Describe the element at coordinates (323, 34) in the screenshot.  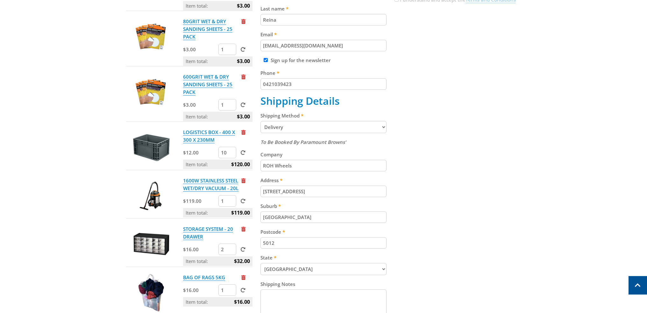
I see `label: Email` at that location.